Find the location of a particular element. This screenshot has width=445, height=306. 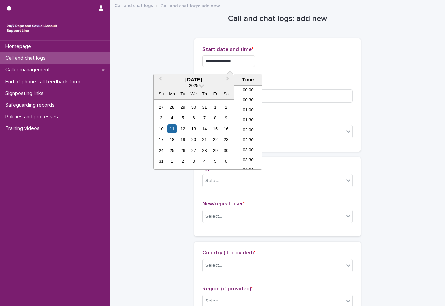

li: 02:30 is located at coordinates (248, 140).